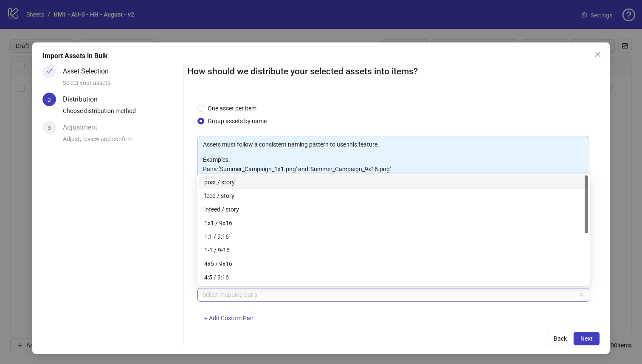 Image resolution: width=642 pixels, height=364 pixels. I want to click on div: feed / story, so click(394, 196).